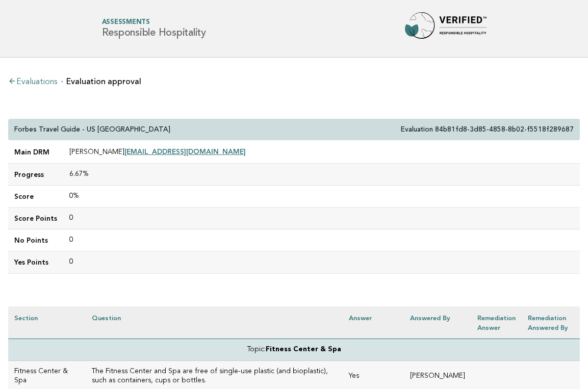 Image resolution: width=588 pixels, height=389 pixels. What do you see at coordinates (35, 240) in the screenshot?
I see `td: No Points` at bounding box center [35, 240].